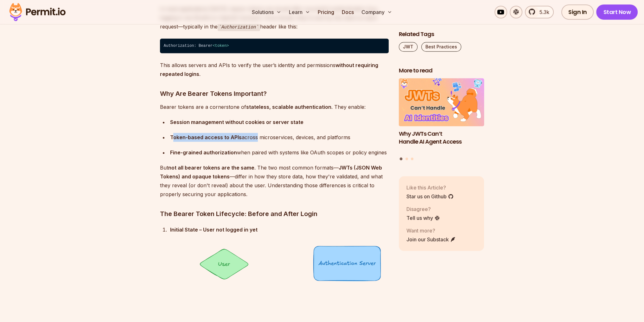 The height and width of the screenshot is (322, 644). Describe the element at coordinates (211, 168) in the screenshot. I see `strong: not all bearer tokens are the same` at that location.